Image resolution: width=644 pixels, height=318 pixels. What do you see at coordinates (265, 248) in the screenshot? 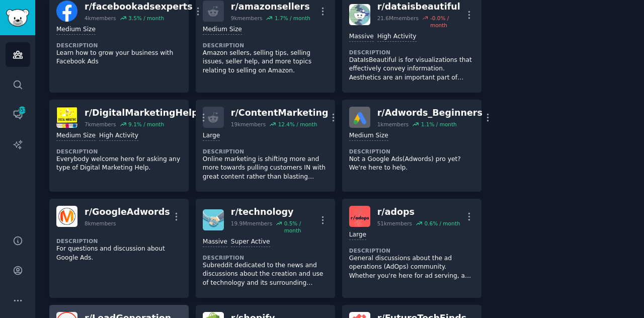
I see `a: technologyr/technology19.9Mmembers0.5% / monthMassiveSuper ActiveDescriptionSubreddit dedicated t...` at bounding box center [265, 248].